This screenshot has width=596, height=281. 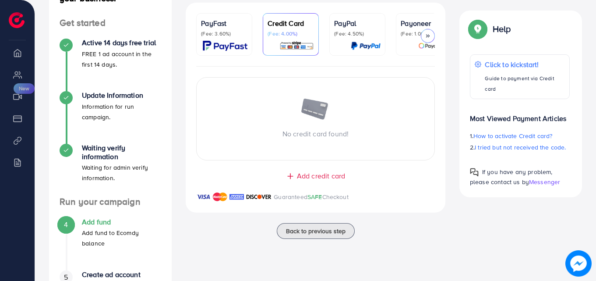 What do you see at coordinates (315, 197) in the screenshot?
I see `span: SAFE` at bounding box center [315, 197].